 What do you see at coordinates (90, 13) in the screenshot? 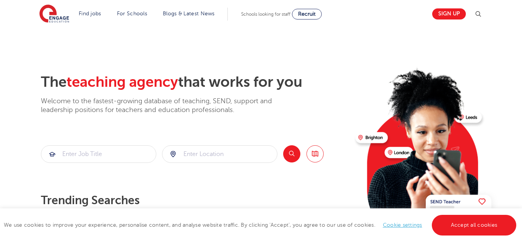
I see `a: Find jobs` at bounding box center [90, 13].